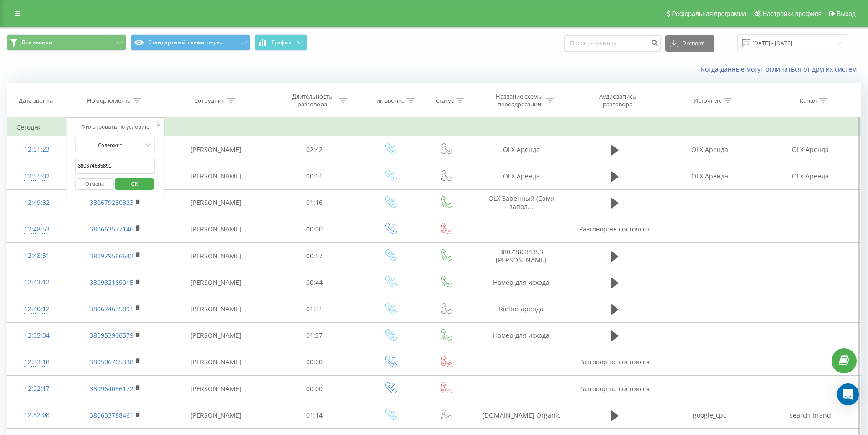 The image size is (868, 435). I want to click on td: 01:37, so click(314, 335).